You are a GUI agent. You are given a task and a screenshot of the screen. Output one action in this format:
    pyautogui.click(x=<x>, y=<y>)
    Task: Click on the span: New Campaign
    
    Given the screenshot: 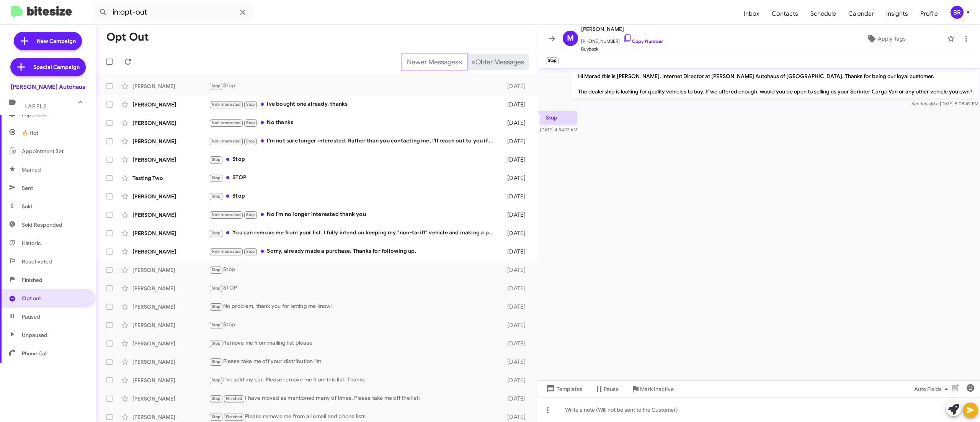 What is the action you would take?
    pyautogui.click(x=56, y=41)
    